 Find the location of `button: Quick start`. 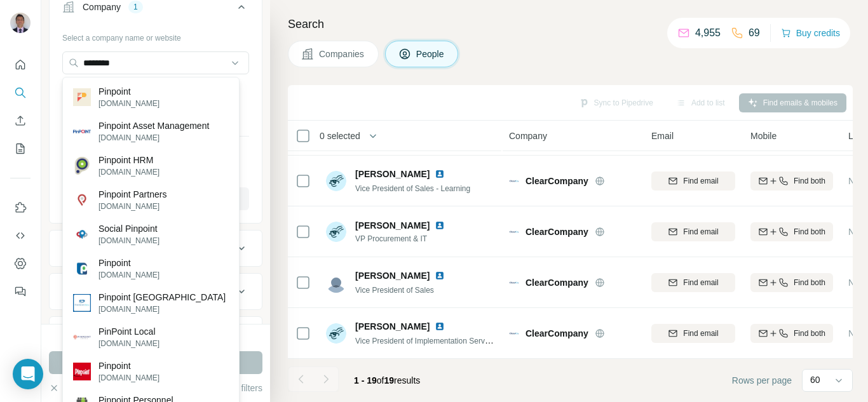

button: Quick start is located at coordinates (20, 65).